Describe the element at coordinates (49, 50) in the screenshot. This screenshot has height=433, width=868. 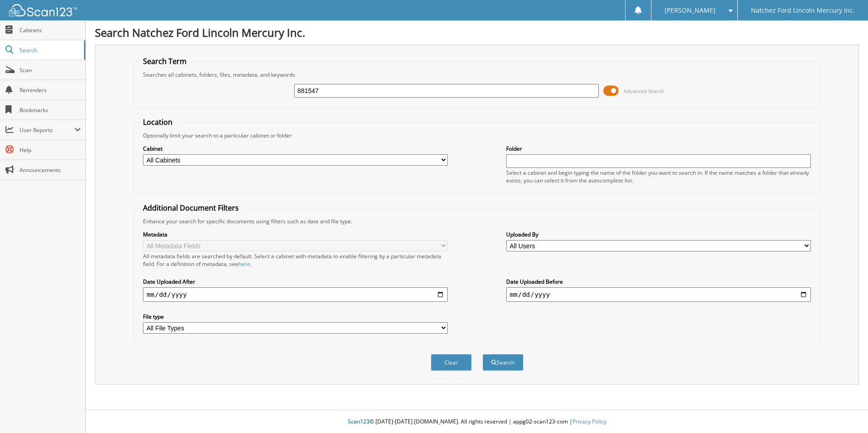
I see `span: Search` at that location.